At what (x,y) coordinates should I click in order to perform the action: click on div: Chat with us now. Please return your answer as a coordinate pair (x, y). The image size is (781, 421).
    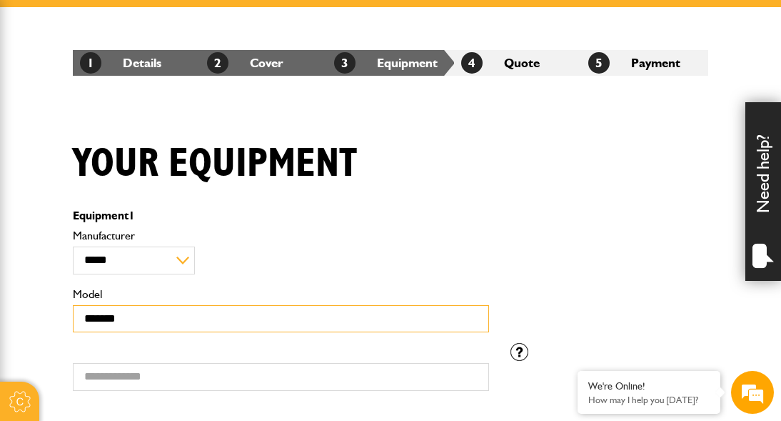
    Looking at the image, I should click on (157, 89).